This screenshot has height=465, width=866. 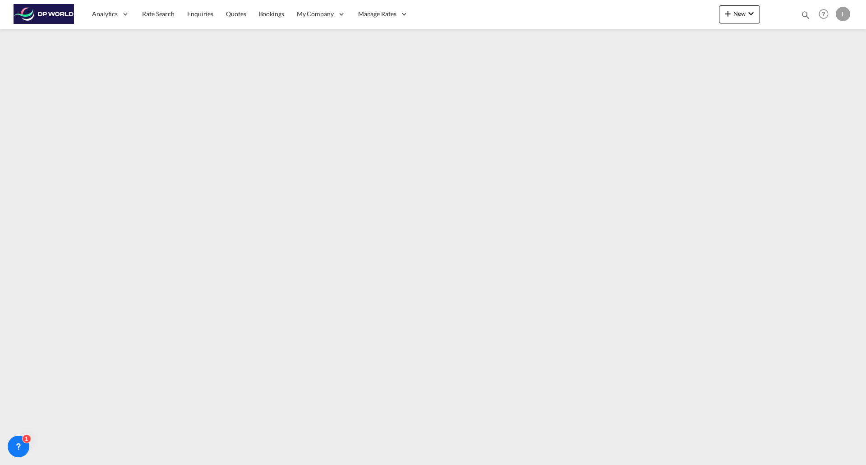 I want to click on div: Help, so click(x=826, y=14).